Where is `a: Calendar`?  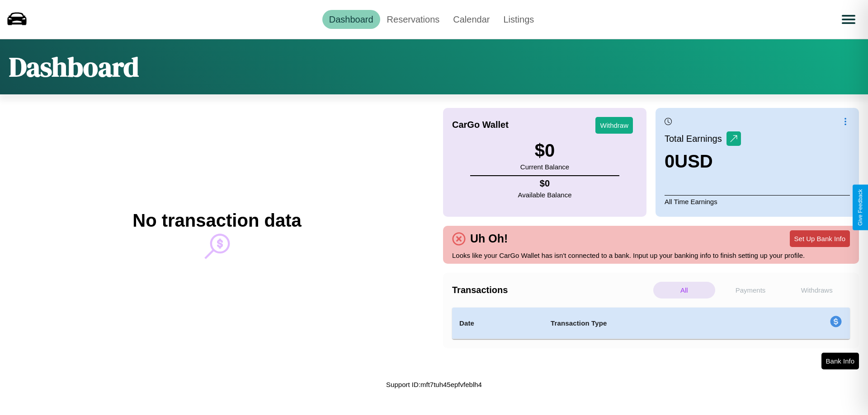
a: Calendar is located at coordinates (471, 19).